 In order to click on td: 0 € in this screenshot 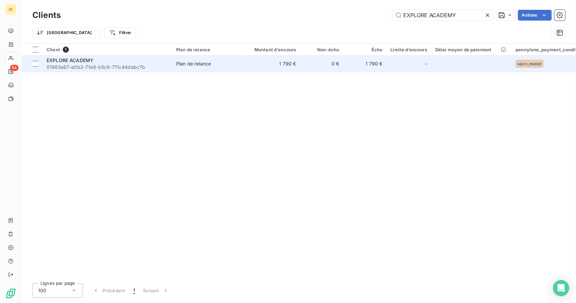, I will do `click(322, 64)`.